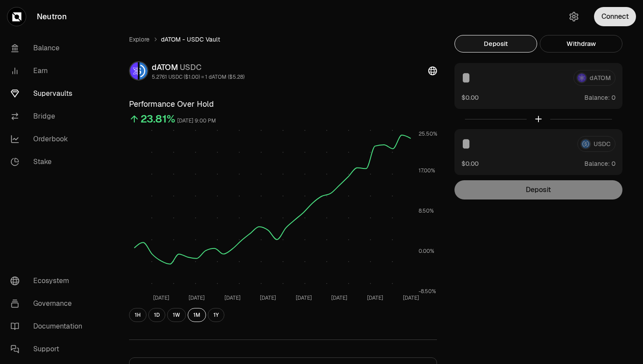  Describe the element at coordinates (138, 315) in the screenshot. I see `button: 1H` at that location.